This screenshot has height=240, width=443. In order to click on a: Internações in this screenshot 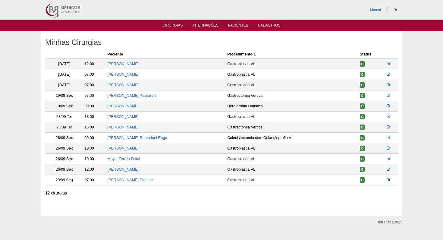, I will do `click(205, 26)`.